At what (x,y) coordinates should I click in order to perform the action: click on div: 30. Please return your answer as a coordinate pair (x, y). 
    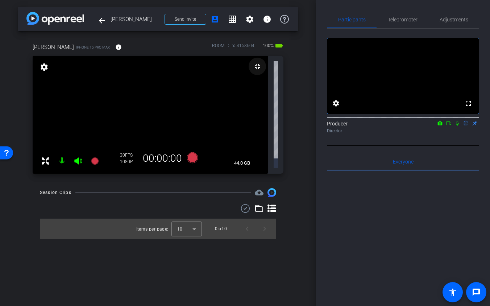
    Looking at the image, I should click on (129, 155).